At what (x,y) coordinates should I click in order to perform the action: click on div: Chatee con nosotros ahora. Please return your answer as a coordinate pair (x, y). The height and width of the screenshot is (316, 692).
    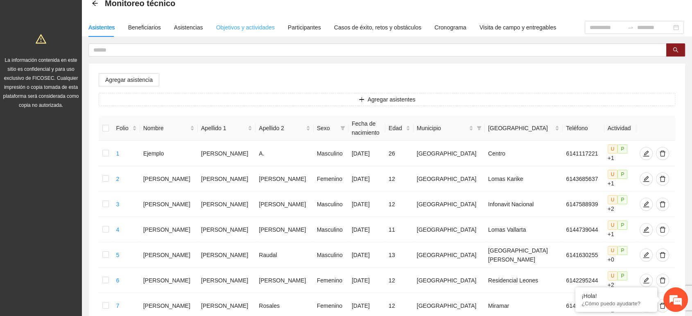
    Looking at the image, I should click on (90, 47).